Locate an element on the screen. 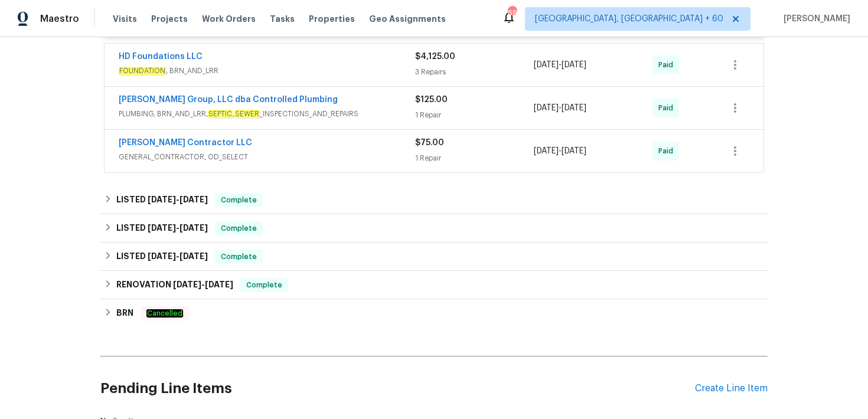 The width and height of the screenshot is (868, 419). h6: BRN is located at coordinates (124, 314).